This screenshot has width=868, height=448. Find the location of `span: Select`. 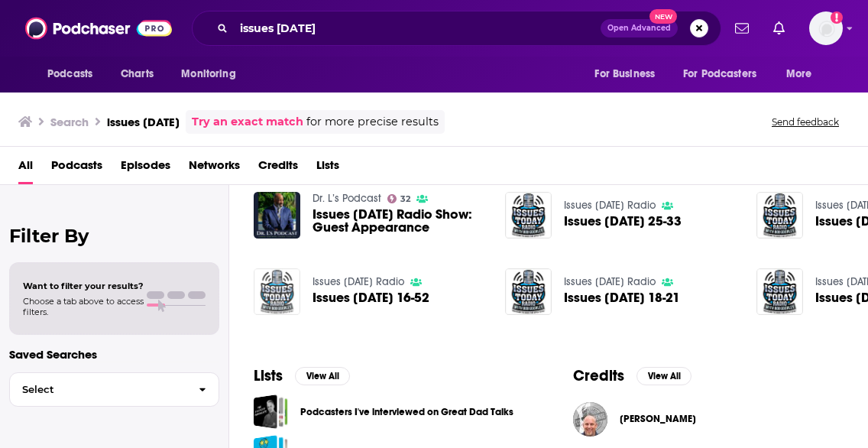

span: Select is located at coordinates (98, 389).